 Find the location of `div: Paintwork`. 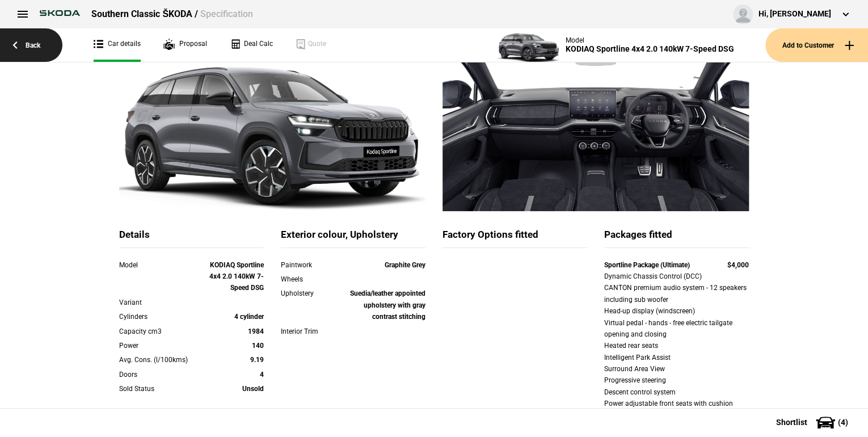

div: Paintwork is located at coordinates (310, 265).